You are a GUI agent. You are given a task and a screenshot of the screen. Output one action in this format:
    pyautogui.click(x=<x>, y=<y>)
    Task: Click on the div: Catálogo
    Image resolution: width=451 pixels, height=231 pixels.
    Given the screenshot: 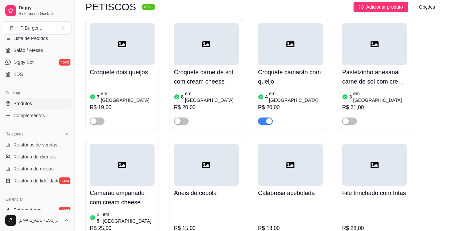 What is the action you would take?
    pyautogui.click(x=37, y=93)
    